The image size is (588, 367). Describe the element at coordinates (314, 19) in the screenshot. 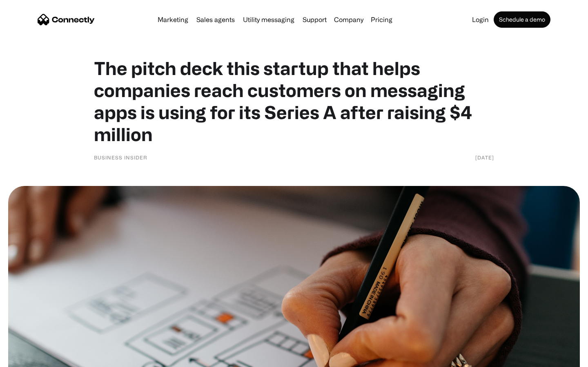

I see `a: Support` at that location.